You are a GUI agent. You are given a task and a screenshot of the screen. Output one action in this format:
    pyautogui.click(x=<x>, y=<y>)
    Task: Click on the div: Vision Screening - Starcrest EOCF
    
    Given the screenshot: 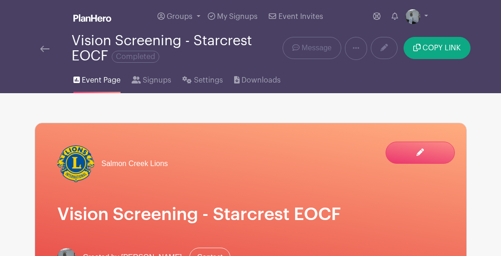 What is the action you would take?
    pyautogui.click(x=173, y=48)
    